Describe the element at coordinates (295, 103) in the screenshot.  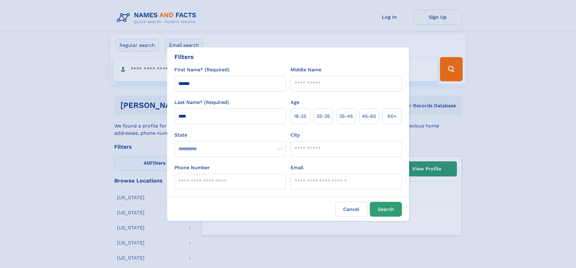
I see `label: Age` at that location.